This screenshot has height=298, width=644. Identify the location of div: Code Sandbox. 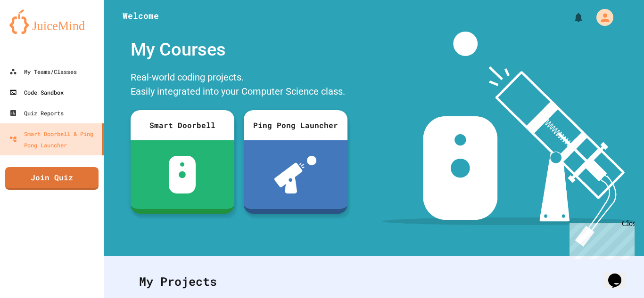
(36, 93).